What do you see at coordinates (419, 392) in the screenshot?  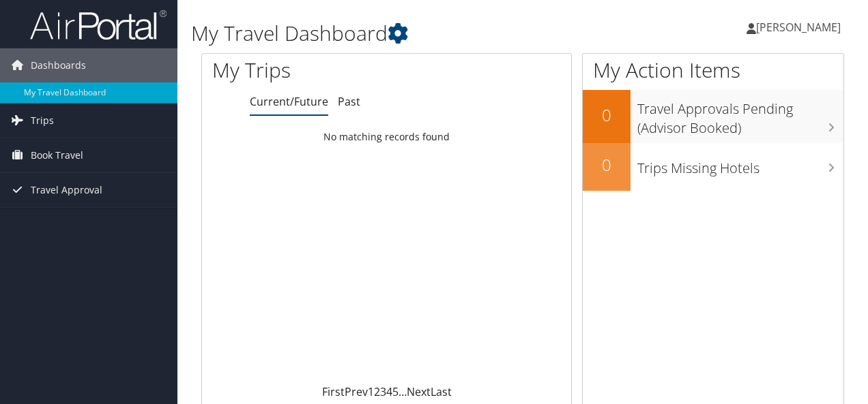 I see `a: Next` at bounding box center [419, 392].